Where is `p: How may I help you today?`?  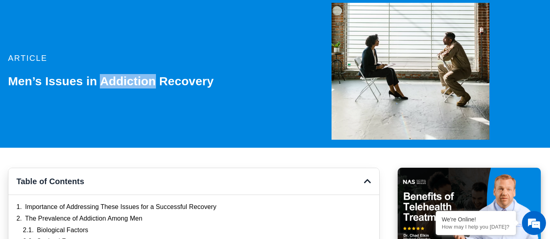
p: How may I help you today? is located at coordinates (476, 227).